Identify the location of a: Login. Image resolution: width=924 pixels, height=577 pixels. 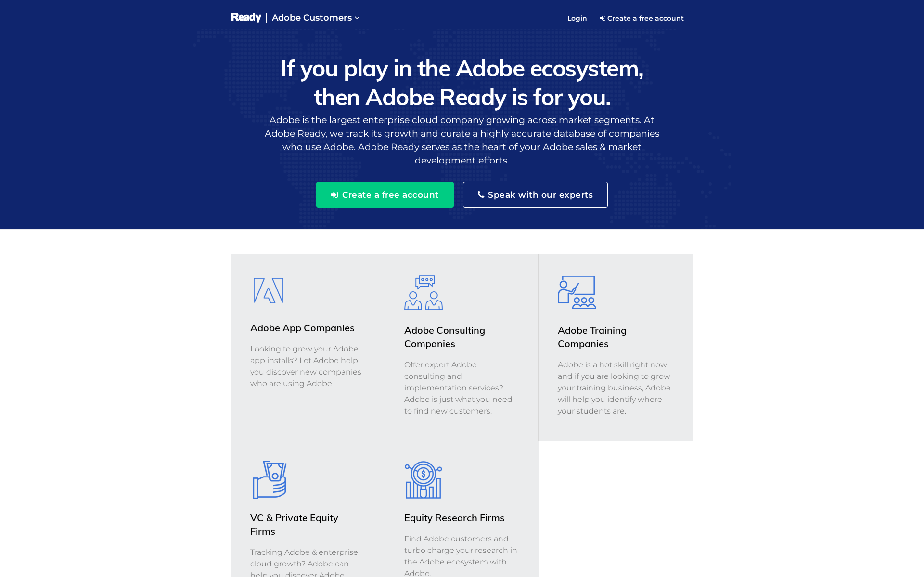
(577, 19).